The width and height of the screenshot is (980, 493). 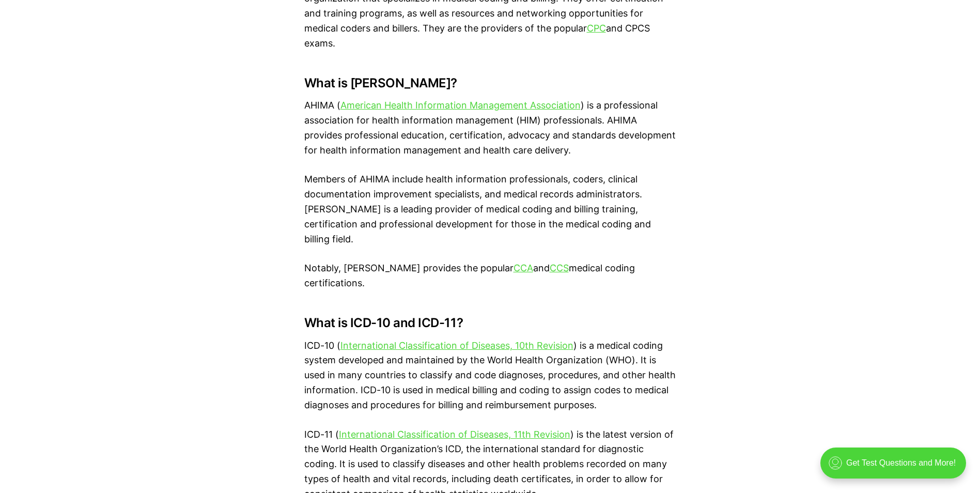 What do you see at coordinates (559, 268) in the screenshot?
I see `a: CCS` at bounding box center [559, 268].